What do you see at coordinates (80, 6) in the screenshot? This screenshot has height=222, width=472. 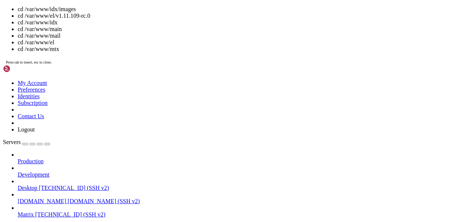 I see `span: System information as of Пт 19 сен 2025 19:53:08 UTC` at bounding box center [80, 6].